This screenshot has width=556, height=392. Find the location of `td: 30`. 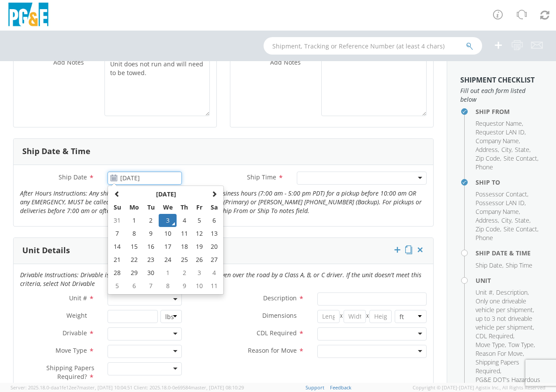

td: 30 is located at coordinates (151, 273).